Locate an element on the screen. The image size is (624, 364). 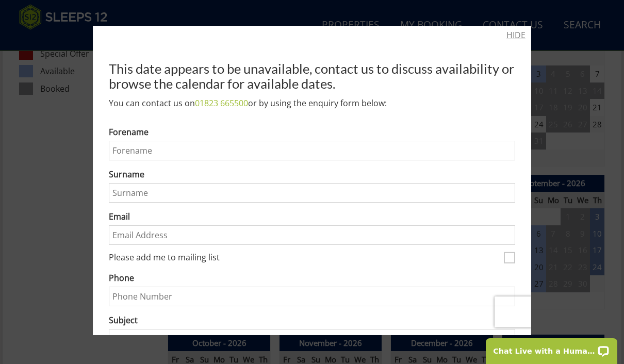
label: Surname is located at coordinates (312, 174).